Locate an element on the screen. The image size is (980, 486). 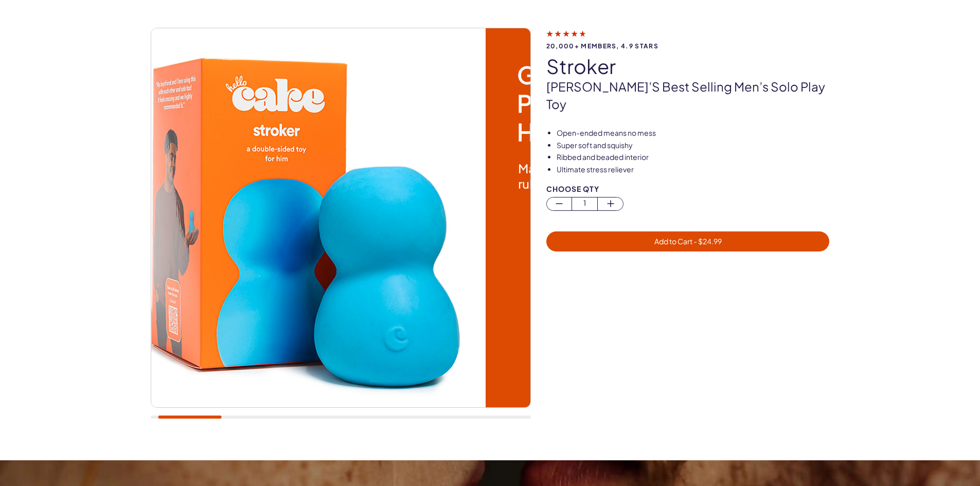
li: Super soft and squishy is located at coordinates (693, 146).